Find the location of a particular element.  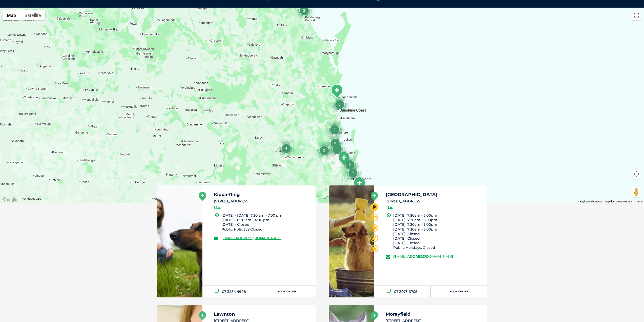

a: Terms (opens in new tab) is located at coordinates (639, 201).